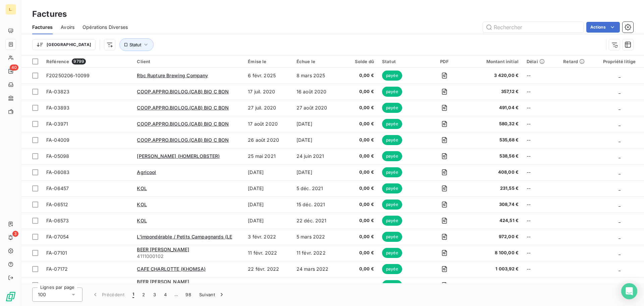  I want to click on td: 24 juin 2021, so click(317, 156).